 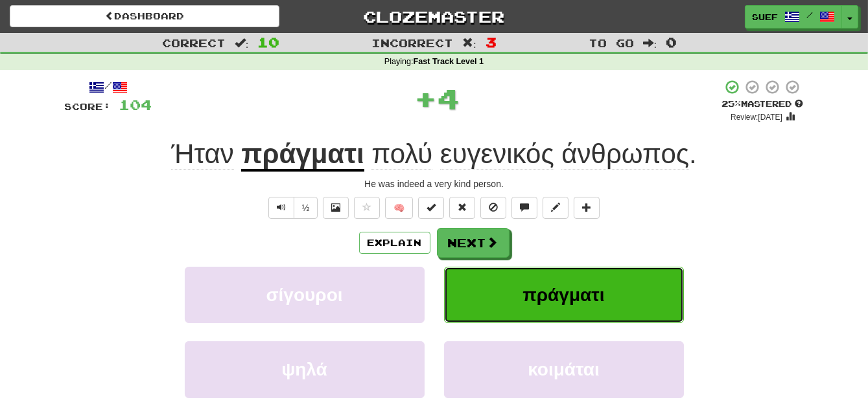 I want to click on span: κοιμάται, so click(x=563, y=370).